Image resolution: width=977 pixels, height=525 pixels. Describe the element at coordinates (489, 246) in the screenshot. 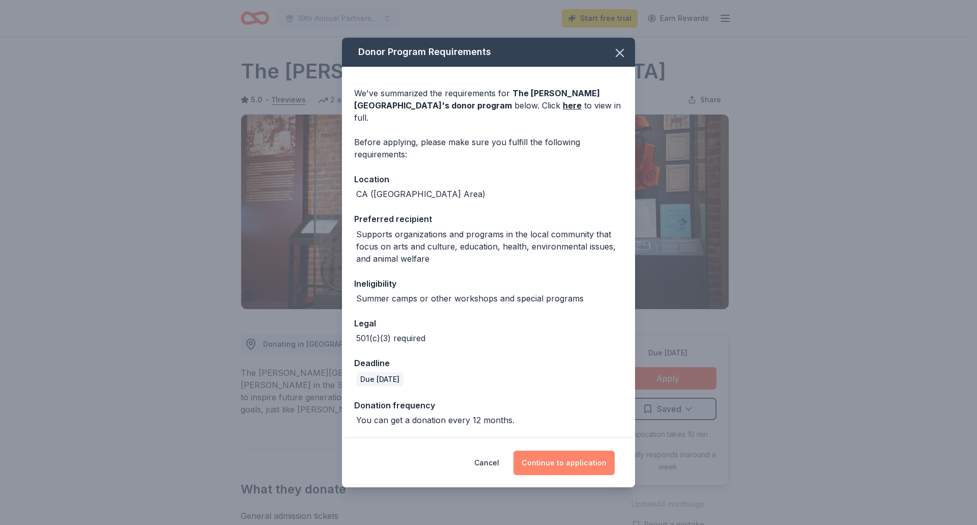

I see `div: Supports organizations and programs in the local community that focus on arts and culture, educat...` at that location.